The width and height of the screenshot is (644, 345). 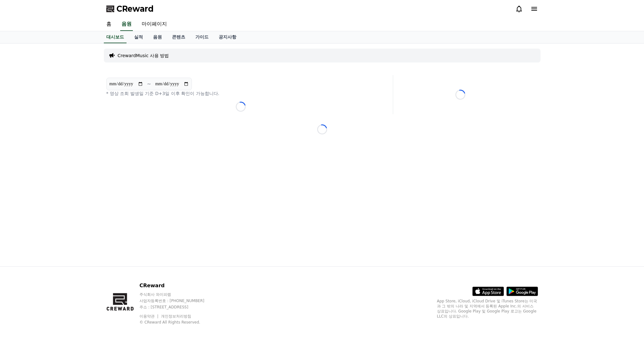 I want to click on p: CReward, so click(x=178, y=286).